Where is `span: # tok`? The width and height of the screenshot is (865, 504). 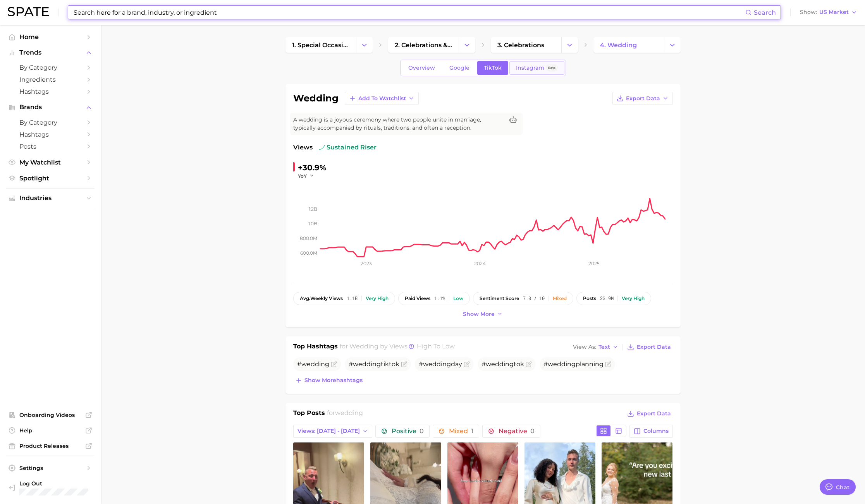 span: # tok is located at coordinates (503, 364).